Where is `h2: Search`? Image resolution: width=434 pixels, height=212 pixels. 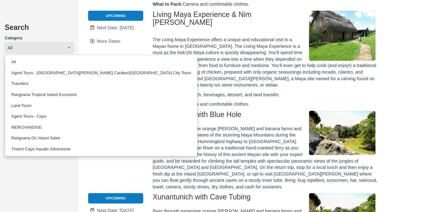 h2: Search is located at coordinates (39, 29).